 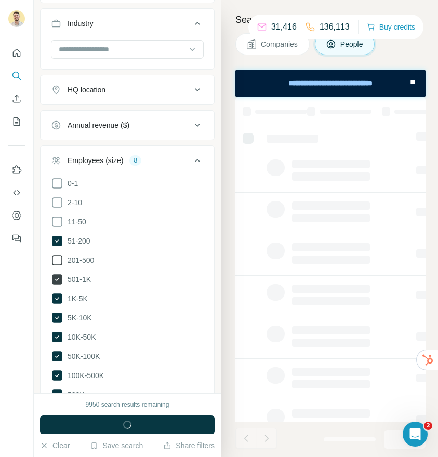 What do you see at coordinates (77, 241) in the screenshot?
I see `span: 51-200` at bounding box center [77, 241].